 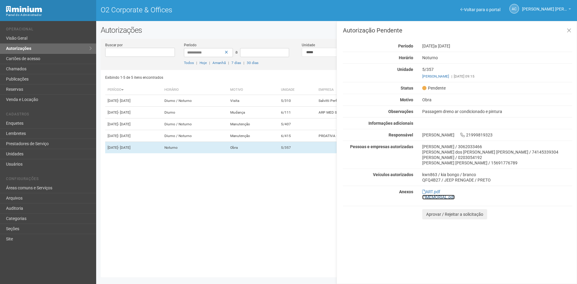 What do you see at coordinates (497, 73) in the screenshot?
I see `div: 5/357` at bounding box center [497, 73].